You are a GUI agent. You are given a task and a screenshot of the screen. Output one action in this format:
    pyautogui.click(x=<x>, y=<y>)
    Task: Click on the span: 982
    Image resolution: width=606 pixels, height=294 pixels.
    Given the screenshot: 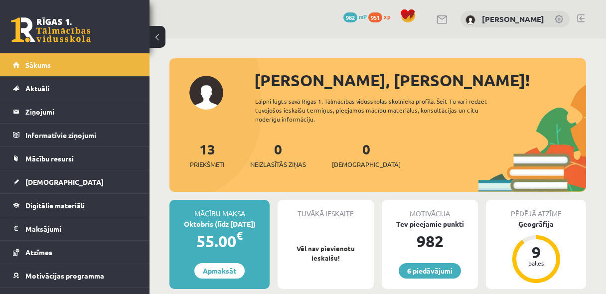 What is the action you would take?
    pyautogui.click(x=350, y=17)
    